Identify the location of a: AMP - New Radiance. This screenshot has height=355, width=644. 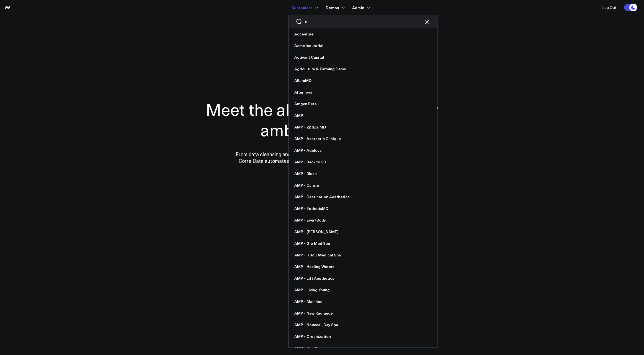
(363, 314).